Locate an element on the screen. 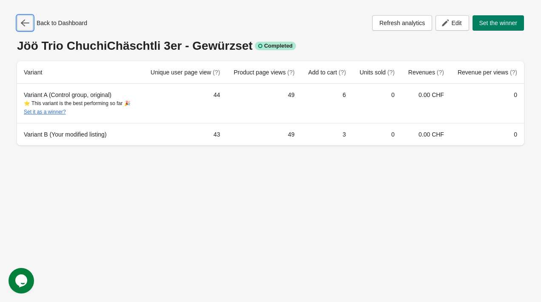 This screenshot has width=541, height=302. div: Completed is located at coordinates (275, 46).